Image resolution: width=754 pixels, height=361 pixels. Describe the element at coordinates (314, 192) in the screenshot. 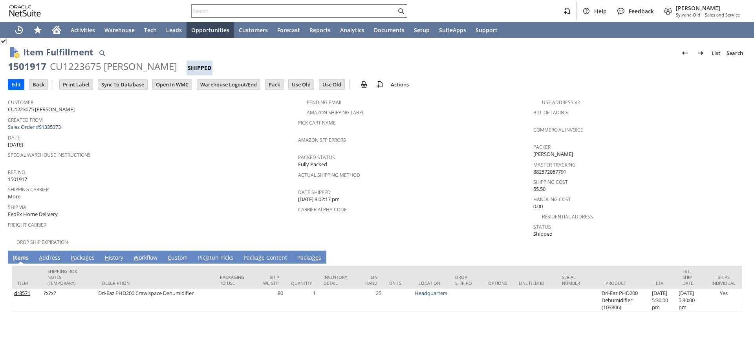

I see `a: Date Shipped` at that location.